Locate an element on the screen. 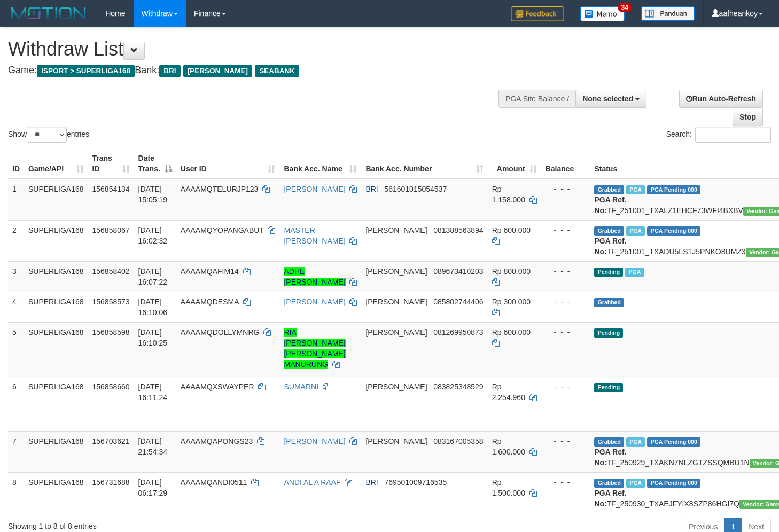 This screenshot has width=779, height=532. span: Rp 1.158.000 is located at coordinates (508, 195).